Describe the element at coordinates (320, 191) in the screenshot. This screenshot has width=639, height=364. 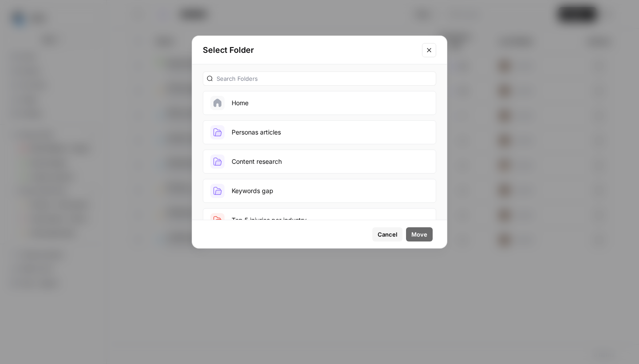
I see `button: Keywords gap` at that location.